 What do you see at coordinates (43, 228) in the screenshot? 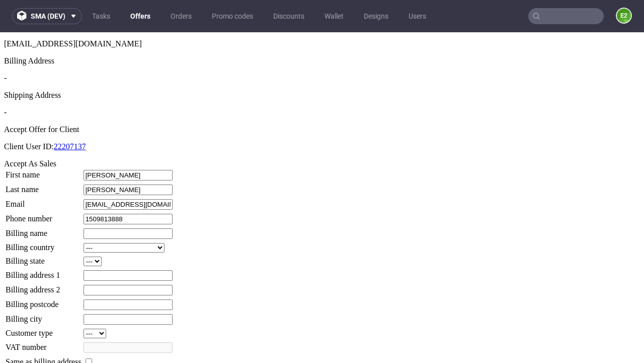
I see `td: Billing state` at bounding box center [43, 228].